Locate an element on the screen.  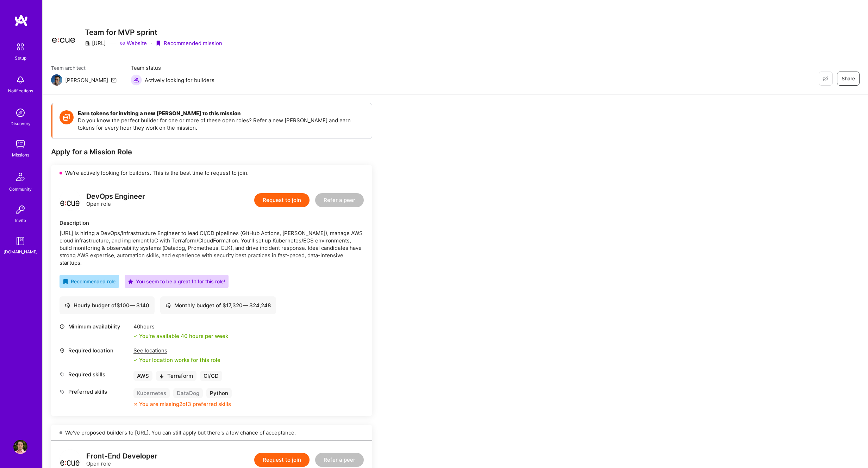
h3: Team for MVP sprint is located at coordinates (154, 32).